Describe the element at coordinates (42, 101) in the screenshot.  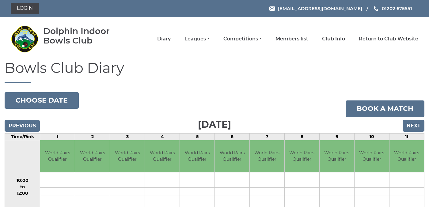
I see `button: Choose date` at that location.